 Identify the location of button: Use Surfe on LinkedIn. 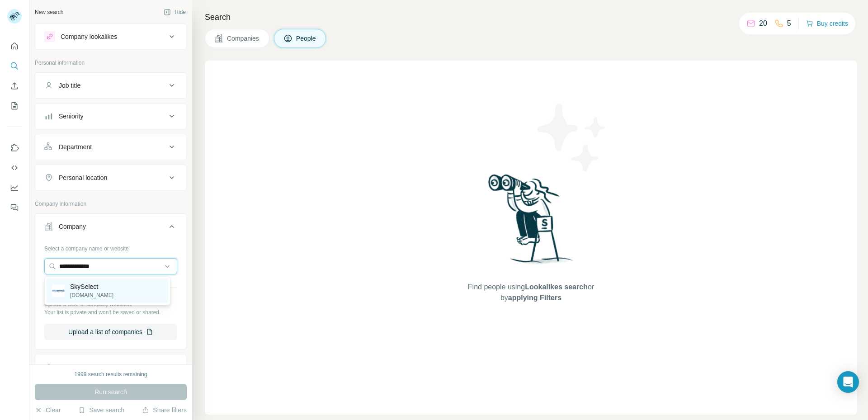
(14, 148).